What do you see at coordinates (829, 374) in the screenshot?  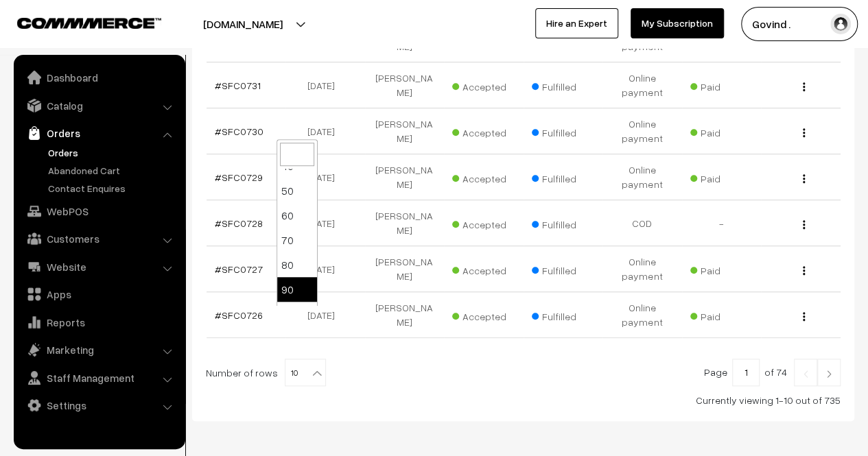 I see `img: Right` at bounding box center [829, 374].